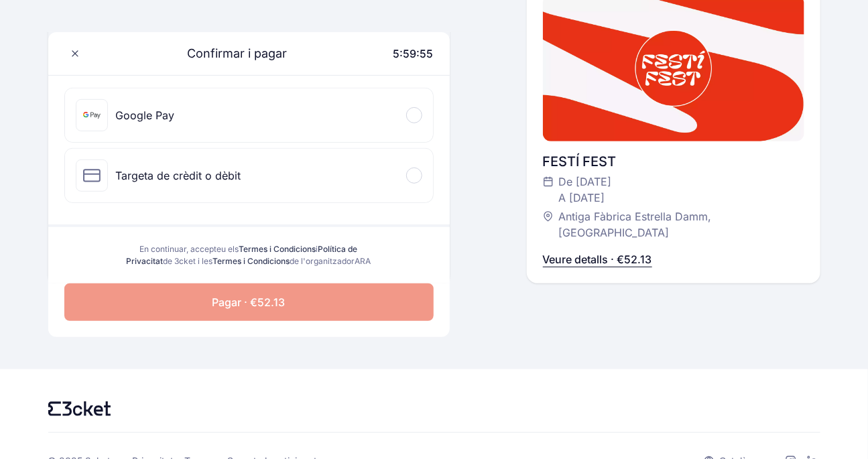 The height and width of the screenshot is (459, 868). Describe the element at coordinates (597, 260) in the screenshot. I see `p: Veure detalls · €52.13` at that location.